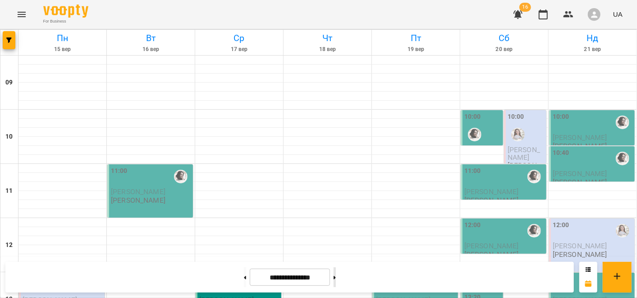 The height and width of the screenshot is (298, 637). What do you see at coordinates (416, 38) in the screenshot?
I see `h6: Пт` at bounding box center [416, 38].